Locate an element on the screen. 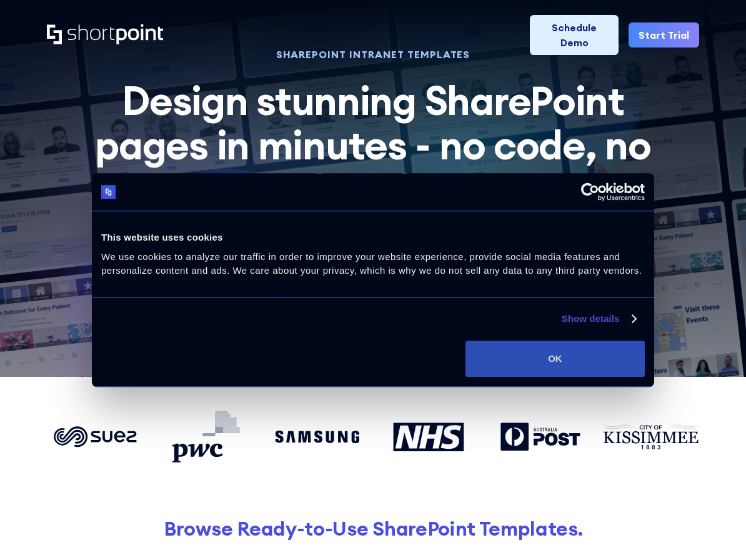  div: This website uses cookies is located at coordinates (373, 237).